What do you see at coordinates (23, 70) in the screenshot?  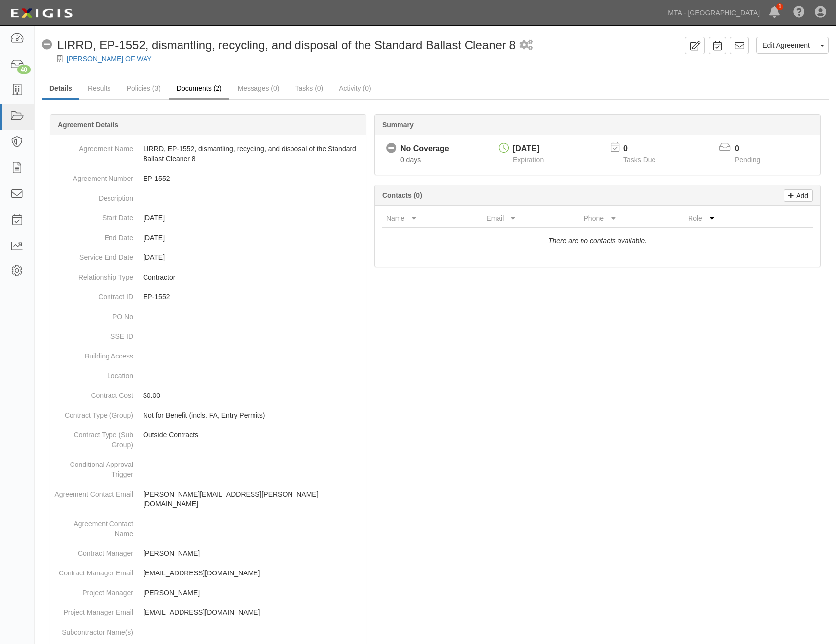 I see `div: 40` at bounding box center [23, 70].